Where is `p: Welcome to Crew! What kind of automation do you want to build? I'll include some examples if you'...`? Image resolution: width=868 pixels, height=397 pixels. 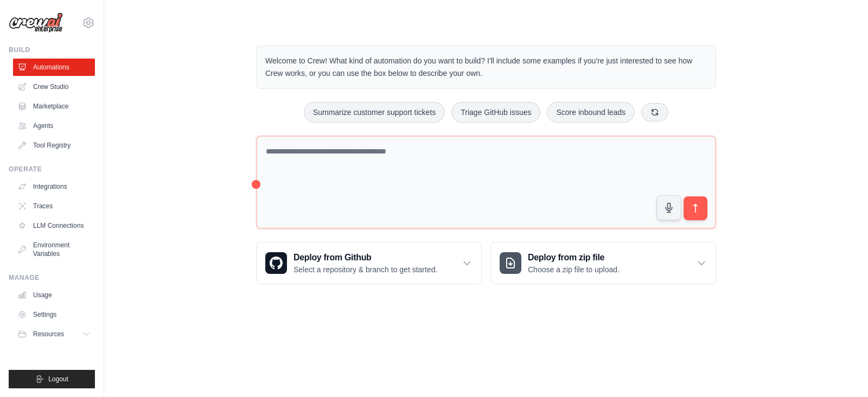 p: Welcome to Crew! What kind of automation do you want to build? I'll include some examples if you'... is located at coordinates (486, 67).